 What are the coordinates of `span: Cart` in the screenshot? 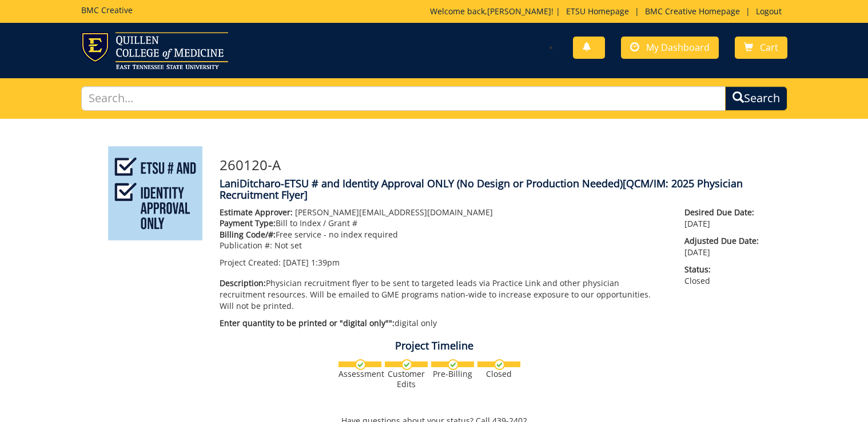 It's located at (769, 47).